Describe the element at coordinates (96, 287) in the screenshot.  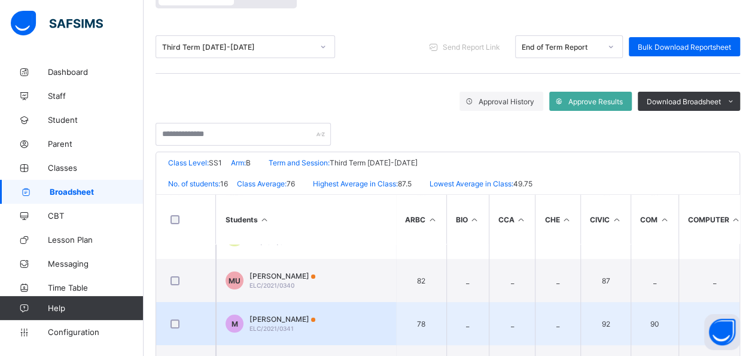
I see `span: Time Table` at that location.